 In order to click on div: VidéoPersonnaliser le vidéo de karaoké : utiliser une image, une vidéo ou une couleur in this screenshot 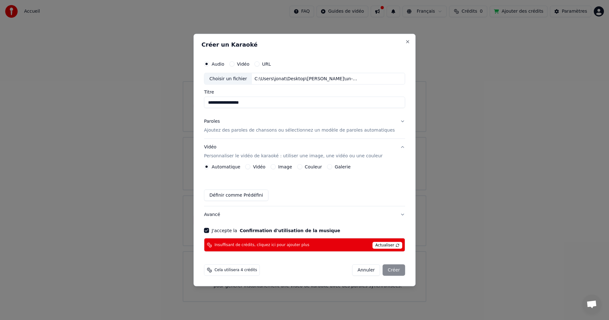, I will do `click(305, 185)`.